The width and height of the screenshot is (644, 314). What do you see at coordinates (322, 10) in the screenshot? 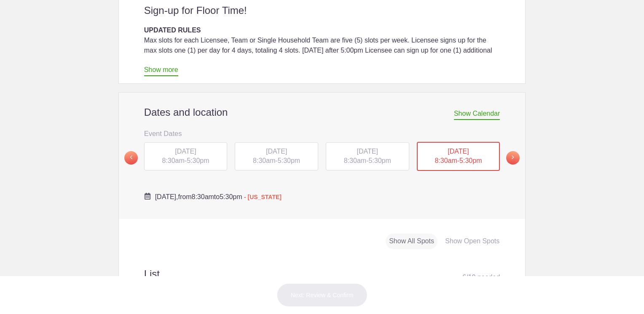
I see `h2: Sign-up for Floor Time!` at bounding box center [322, 10].